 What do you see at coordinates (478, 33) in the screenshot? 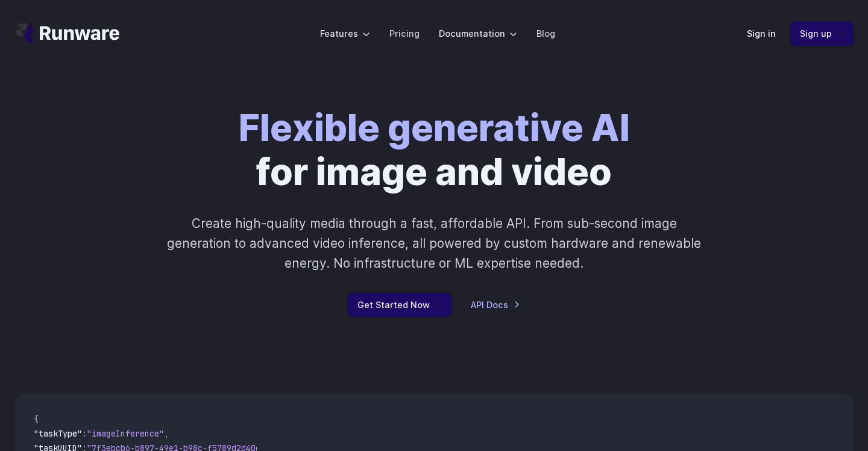
I see `label: Documentation` at bounding box center [478, 33].